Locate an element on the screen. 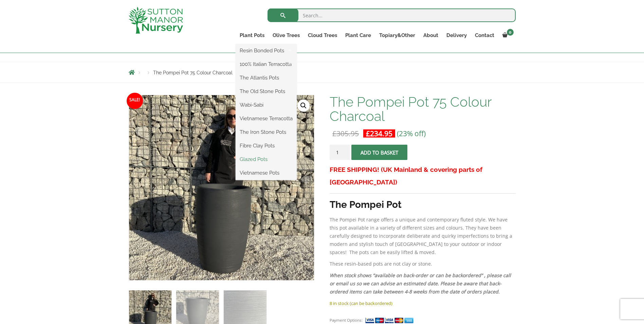 The width and height of the screenshot is (644, 324). a: Wabi-Sabi is located at coordinates (266, 105).